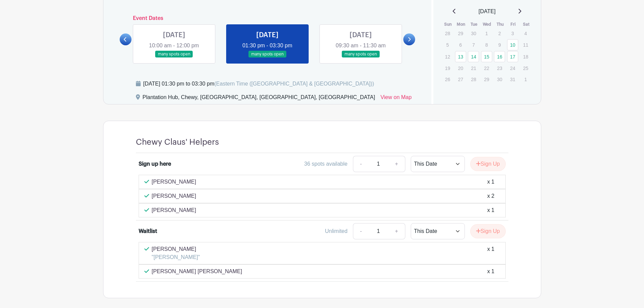 This screenshot has width=644, height=308. I want to click on th: Sat, so click(526, 25).